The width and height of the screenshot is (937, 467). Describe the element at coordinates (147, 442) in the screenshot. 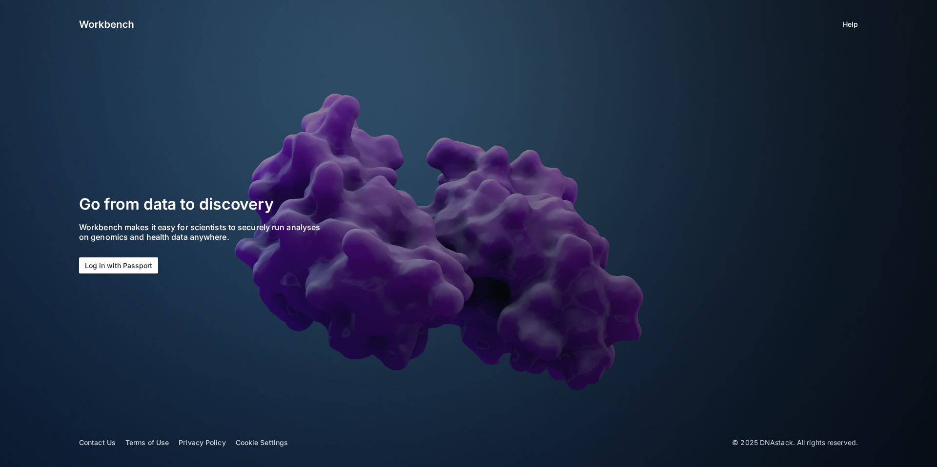

I see `a: Terms of Use` at that location.